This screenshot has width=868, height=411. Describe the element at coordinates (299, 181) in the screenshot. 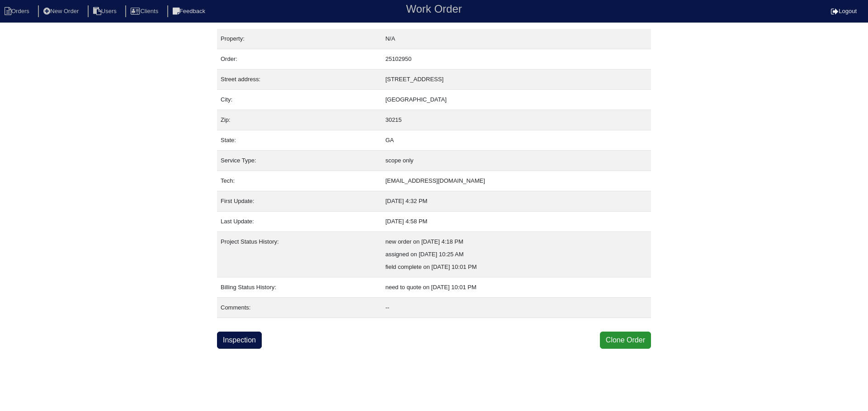

I see `td: Tech:` at that location.